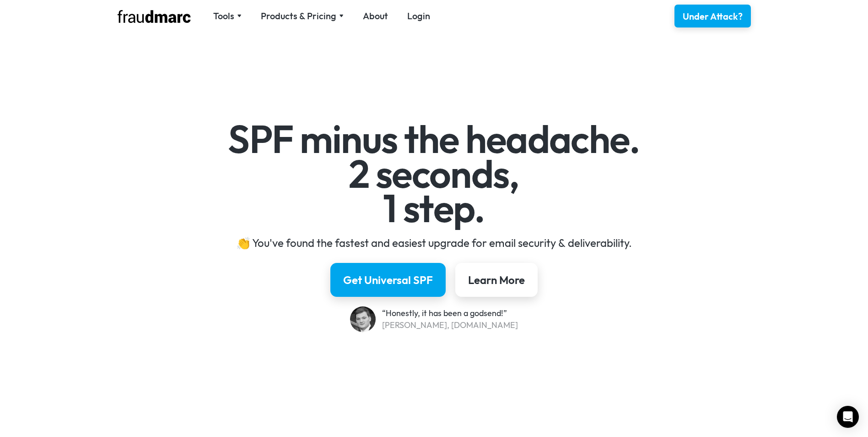  Describe the element at coordinates (713, 17) in the screenshot. I see `div: Under Attack?` at that location.